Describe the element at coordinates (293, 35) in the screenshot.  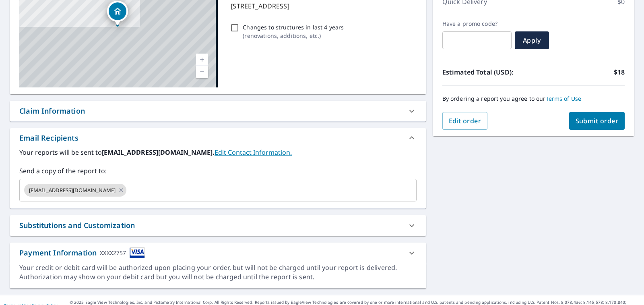
I see `p: ( renovations, additions, etc. )` at that location.